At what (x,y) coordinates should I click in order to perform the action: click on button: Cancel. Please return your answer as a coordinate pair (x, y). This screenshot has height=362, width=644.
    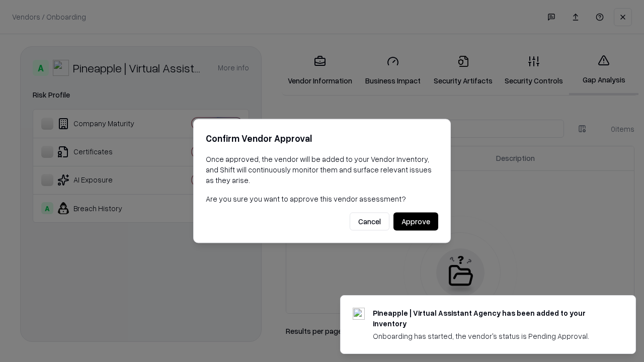
    Looking at the image, I should click on (369, 222).